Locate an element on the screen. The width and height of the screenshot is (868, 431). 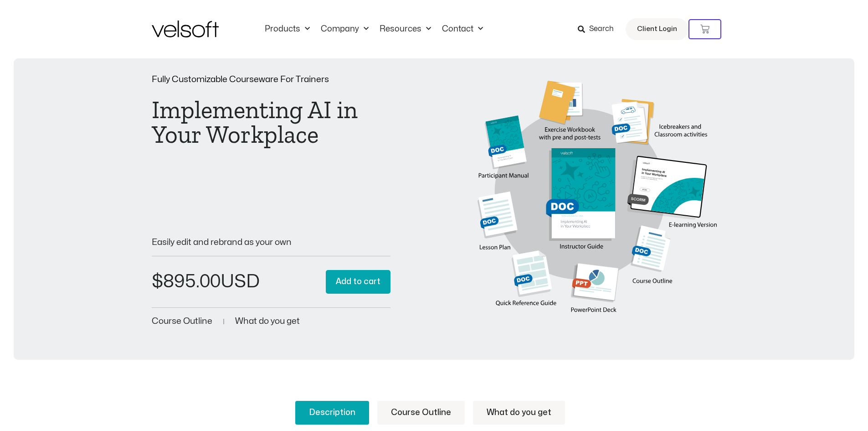
button: Add to cart is located at coordinates (358, 282).